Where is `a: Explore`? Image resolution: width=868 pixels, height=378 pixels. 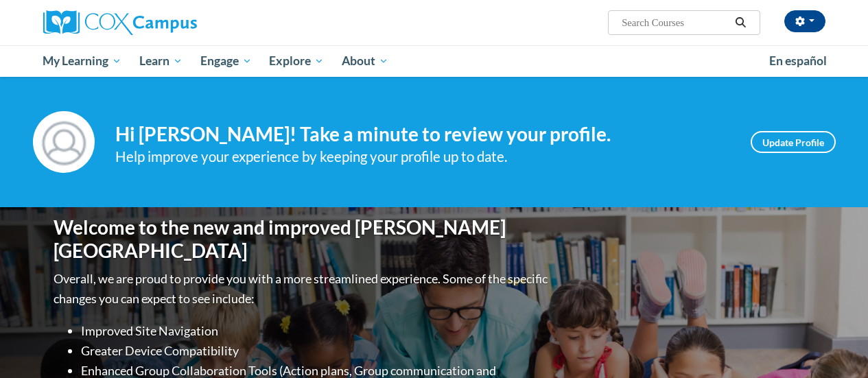
a: Explore is located at coordinates (297, 61).